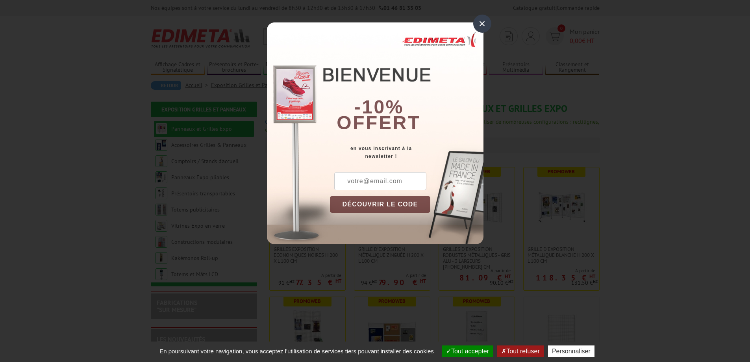 Image resolution: width=750 pixels, height=362 pixels. What do you see at coordinates (467, 351) in the screenshot?
I see `button: Tout accepter` at bounding box center [467, 351].